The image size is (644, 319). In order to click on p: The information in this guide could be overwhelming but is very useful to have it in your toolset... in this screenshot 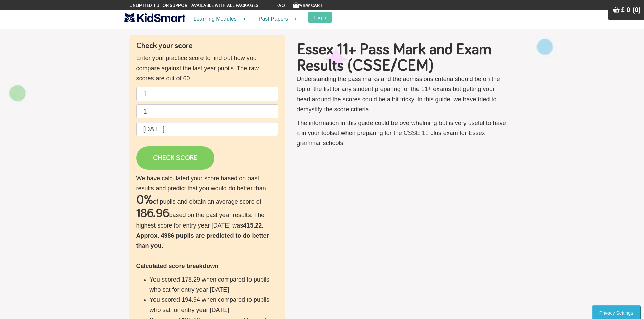, I will do `click(403, 133)`.